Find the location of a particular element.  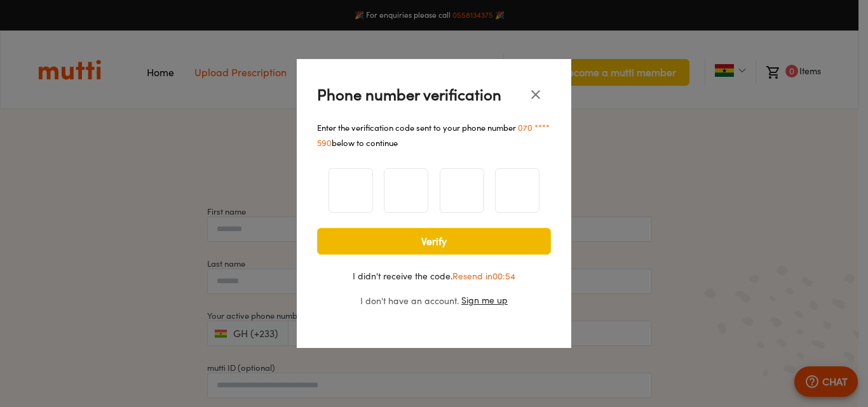

span: Sign me up is located at coordinates (485, 301).